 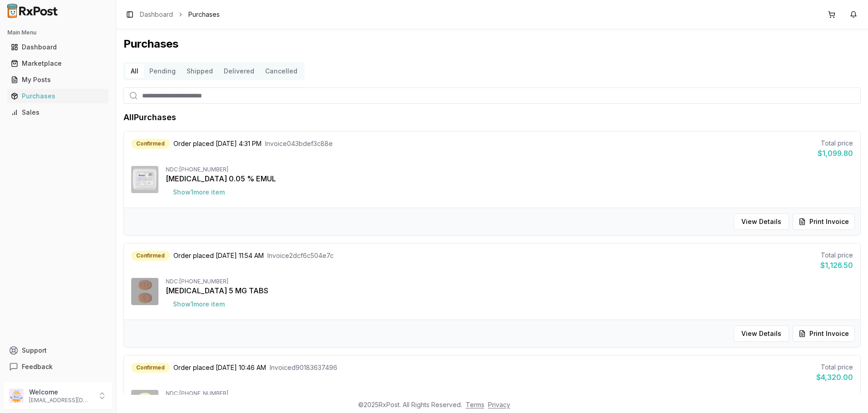 What do you see at coordinates (834, 377) in the screenshot?
I see `div: $4,320.00` at bounding box center [834, 377].